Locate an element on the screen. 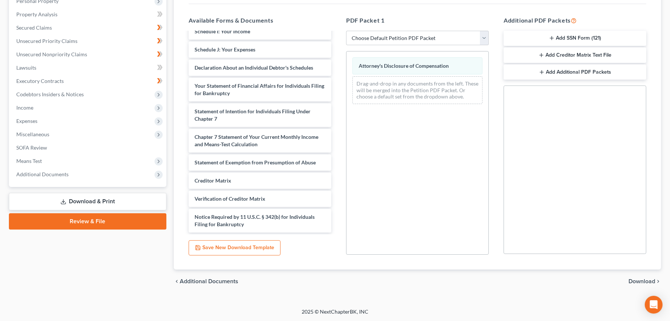  h5: Additional PDF Packets is located at coordinates (574, 20).